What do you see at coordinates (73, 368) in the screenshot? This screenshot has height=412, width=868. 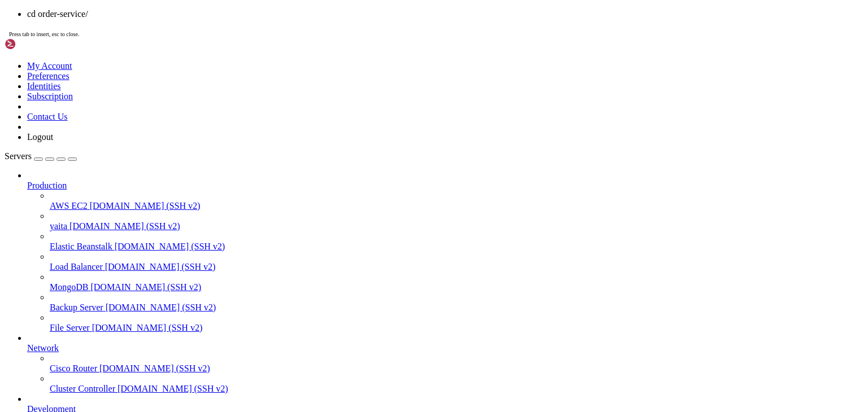 I see `span: Cisco Router` at bounding box center [73, 368].